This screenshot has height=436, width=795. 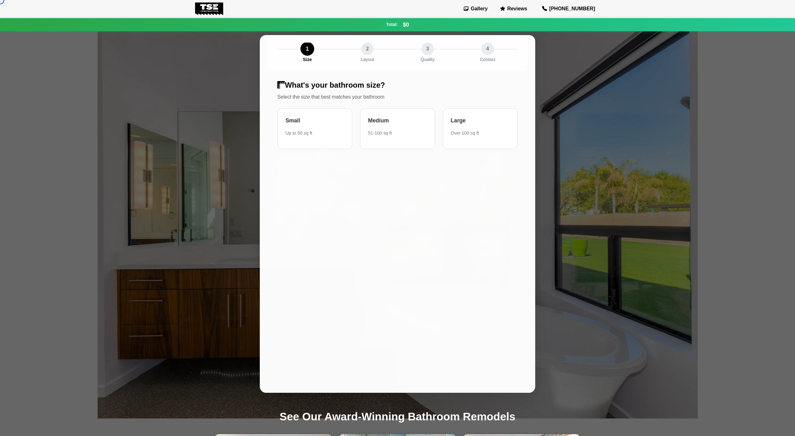 What do you see at coordinates (368, 49) in the screenshot?
I see `div: 2` at bounding box center [368, 49].